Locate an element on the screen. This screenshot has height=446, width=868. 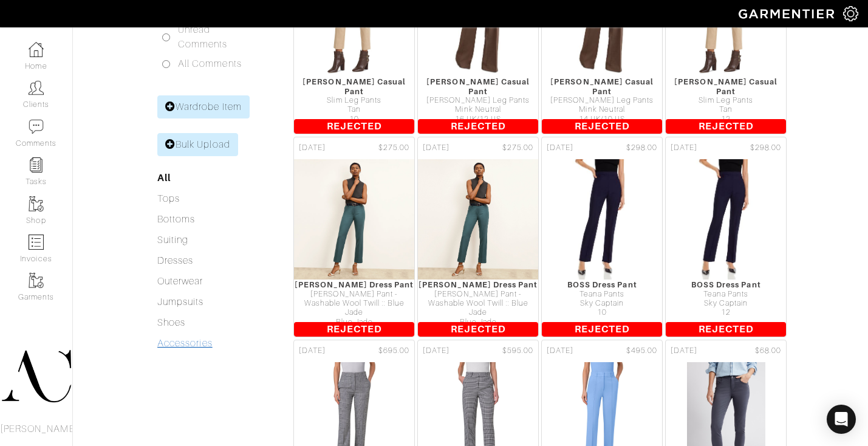
img: XgQQDxVfcY3AJtQwJAHnZuhn is located at coordinates (354, 219).